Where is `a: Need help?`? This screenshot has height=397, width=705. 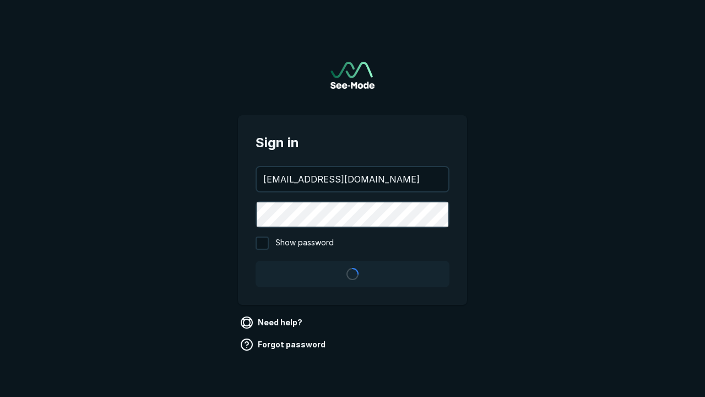
a: Need help? is located at coordinates (272, 322).